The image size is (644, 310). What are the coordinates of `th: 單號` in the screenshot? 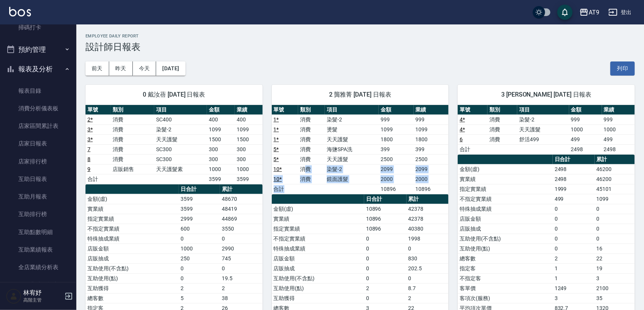 It's located at (98, 110).